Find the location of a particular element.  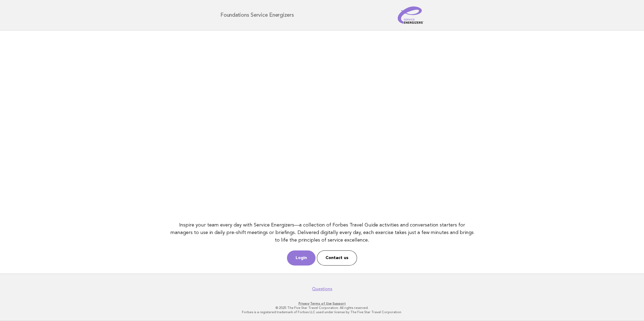

a: Privacy is located at coordinates (304, 304).